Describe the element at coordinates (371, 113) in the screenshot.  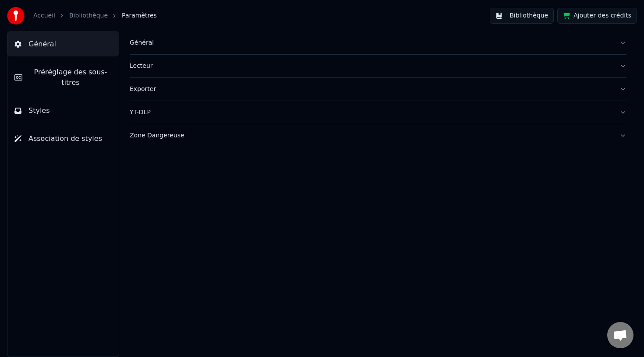
I see `div: YT-DLP` at that location.